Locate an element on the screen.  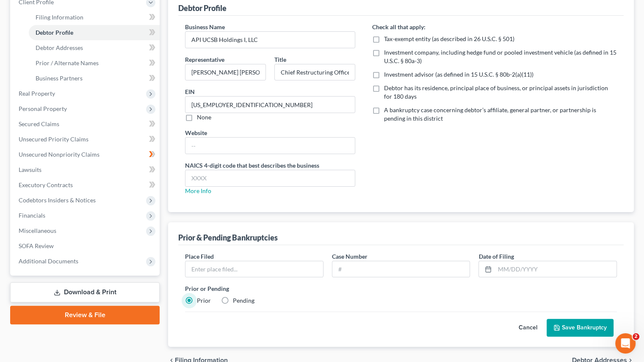
span: Lawsuits is located at coordinates (30, 169).